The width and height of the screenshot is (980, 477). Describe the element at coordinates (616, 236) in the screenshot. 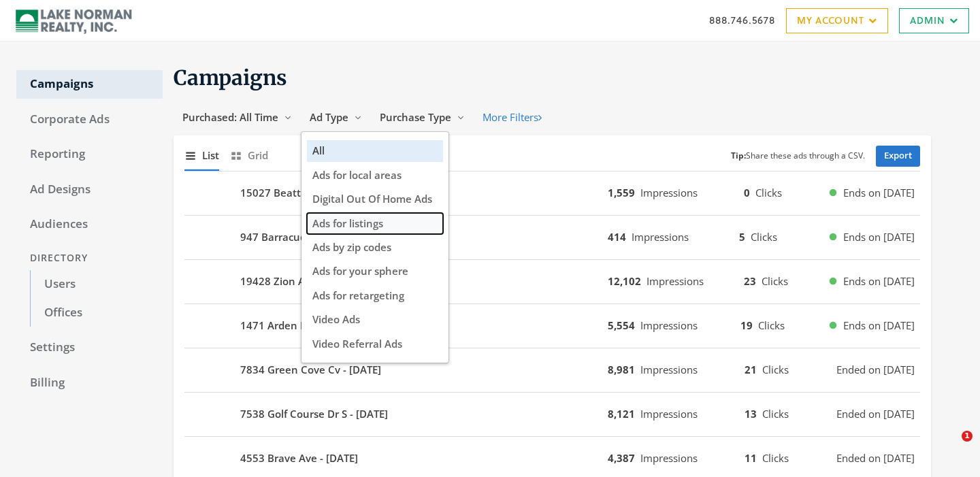

I see `b: 414` at that location.